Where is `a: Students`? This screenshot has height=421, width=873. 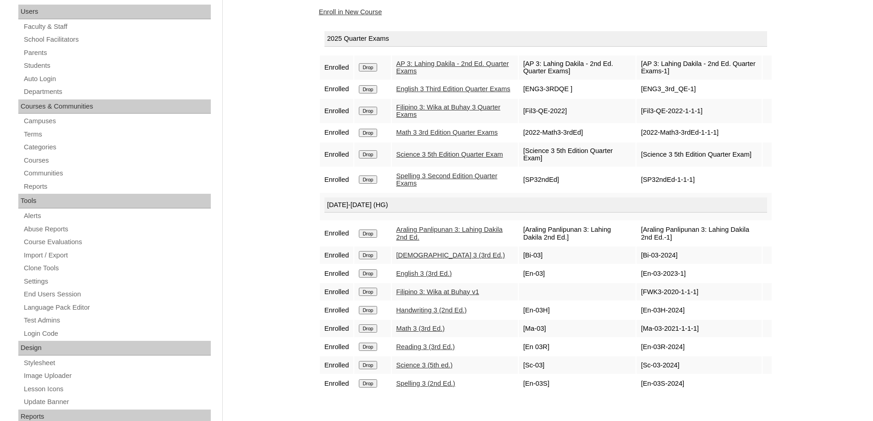 a: Students is located at coordinates (117, 66).